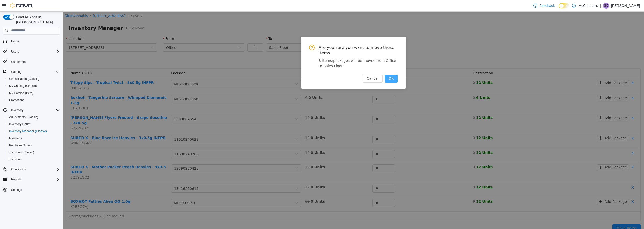 The image size is (644, 229). What do you see at coordinates (33, 152) in the screenshot?
I see `button: Transfers (Classic)` at bounding box center [33, 152].